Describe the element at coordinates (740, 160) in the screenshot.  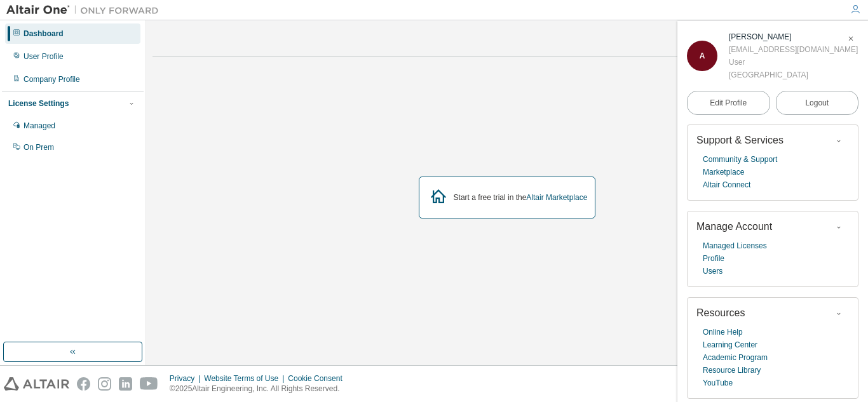
I see `a: Community & Support` at that location.